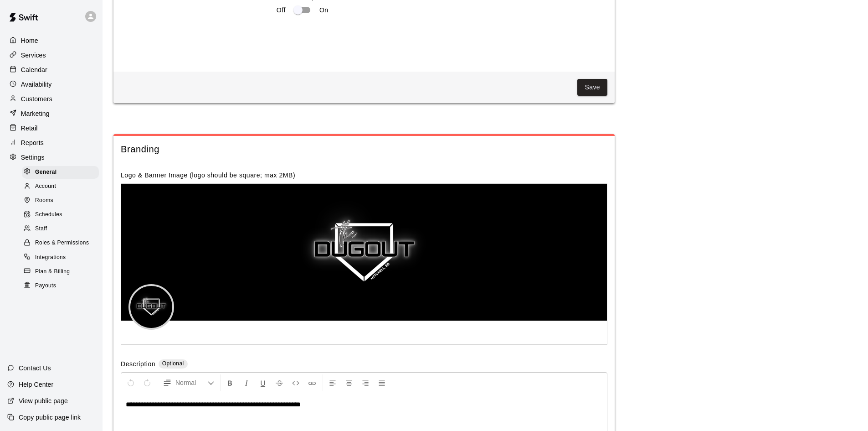 The width and height of the screenshot is (868, 431). Describe the element at coordinates (333, 383) in the screenshot. I see `button: Left Align` at that location.